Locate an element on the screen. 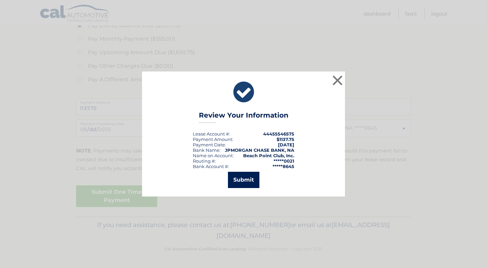 This screenshot has width=487, height=268. div: Bank Name: is located at coordinates (207, 150).